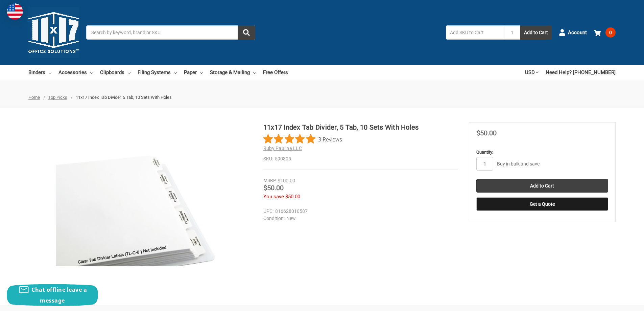  What do you see at coordinates (193, 72) in the screenshot?
I see `a: Paper` at bounding box center [193, 72].